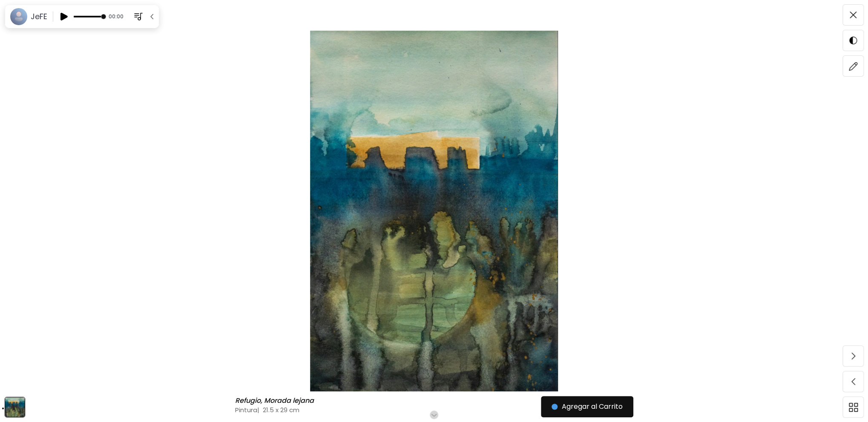 This screenshot has height=422, width=868. What do you see at coordinates (152, 17) in the screenshot?
I see `button: close` at bounding box center [152, 17].